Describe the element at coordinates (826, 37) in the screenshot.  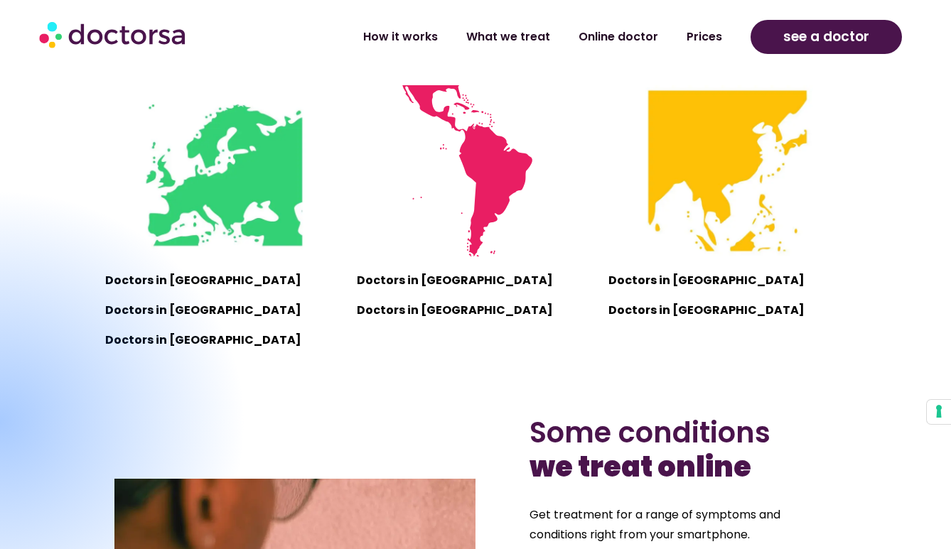
I see `a: see a doctor` at that location.